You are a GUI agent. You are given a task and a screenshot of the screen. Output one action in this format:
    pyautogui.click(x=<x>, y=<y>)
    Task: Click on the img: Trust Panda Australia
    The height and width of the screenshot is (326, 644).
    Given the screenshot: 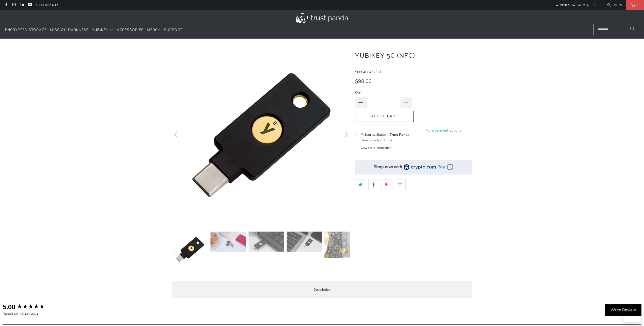 What is the action you would take?
    pyautogui.click(x=322, y=18)
    